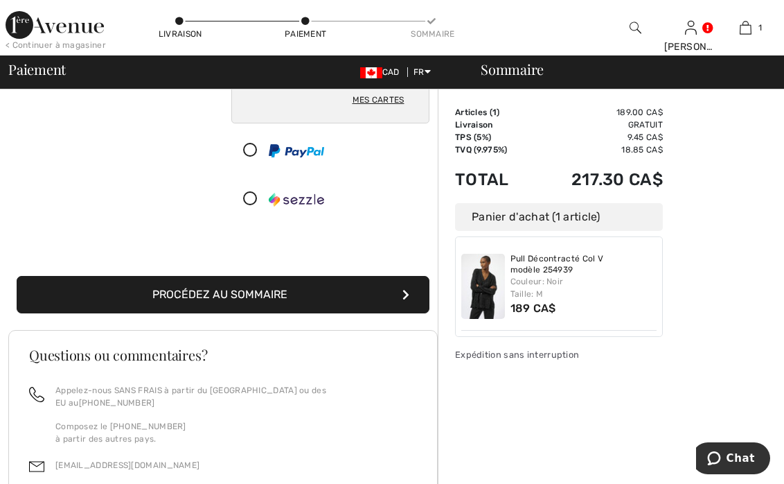 The image size is (784, 484). Describe the element at coordinates (223, 294) in the screenshot. I see `button: Procédez au sommaire` at that location.